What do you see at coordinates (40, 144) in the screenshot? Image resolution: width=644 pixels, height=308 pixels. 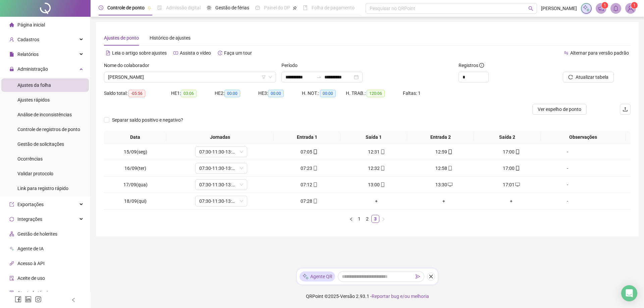 I see `span: Gestão de solicitações` at bounding box center [40, 144].